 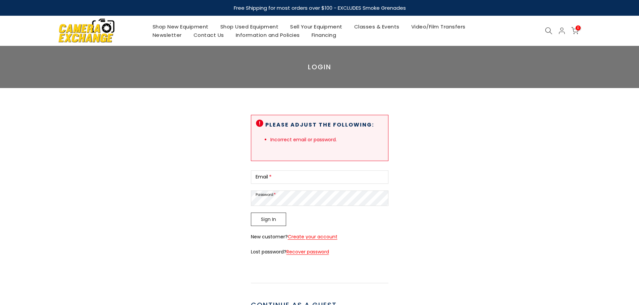 What do you see at coordinates (167, 35) in the screenshot?
I see `a: Newsletter` at bounding box center [167, 35].